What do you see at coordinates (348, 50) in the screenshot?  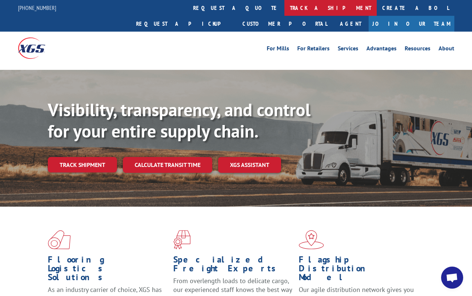 I see `a: Services` at bounding box center [348, 50].